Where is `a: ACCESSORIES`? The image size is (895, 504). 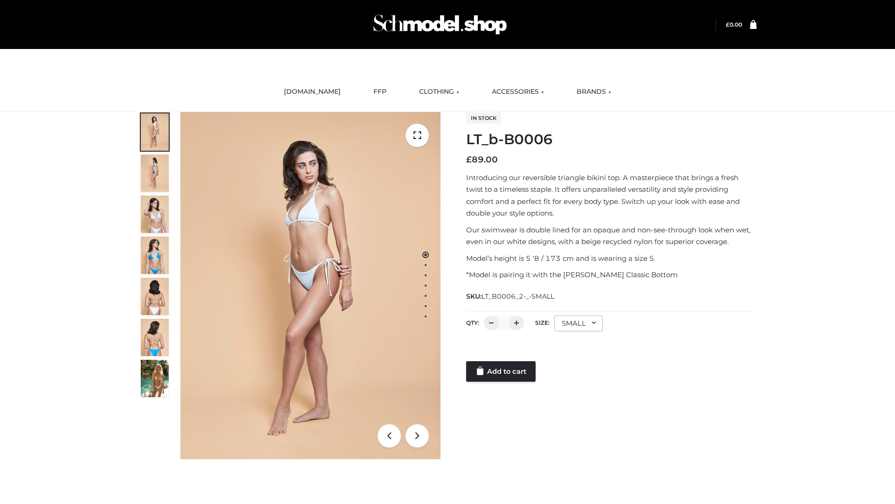
a: ACCESSORIES is located at coordinates (518, 92).